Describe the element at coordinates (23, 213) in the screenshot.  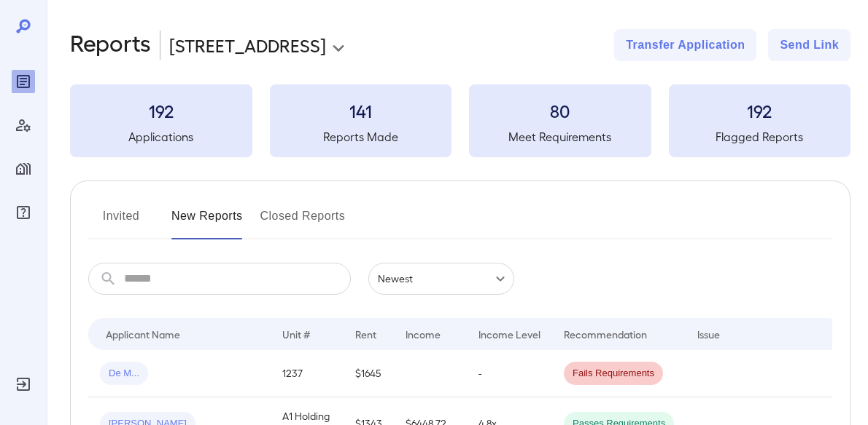
I see `div: FAQ` at that location.